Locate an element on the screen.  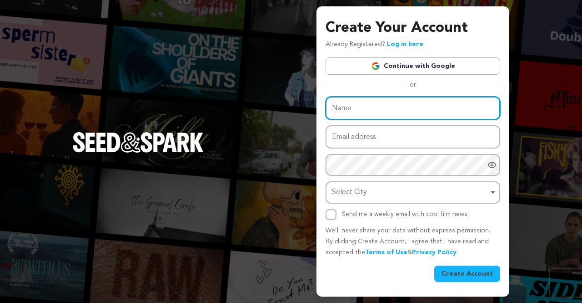
img: Seed&Spark Logo is located at coordinates (138, 142).